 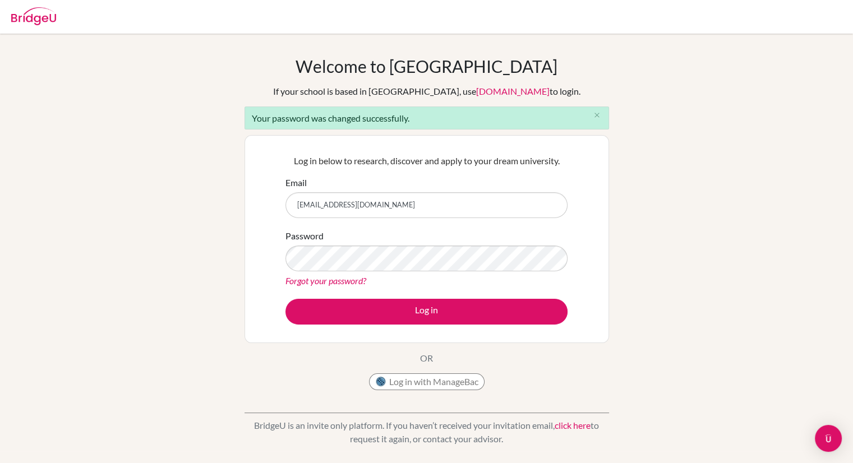 I want to click on label: Password, so click(x=304, y=236).